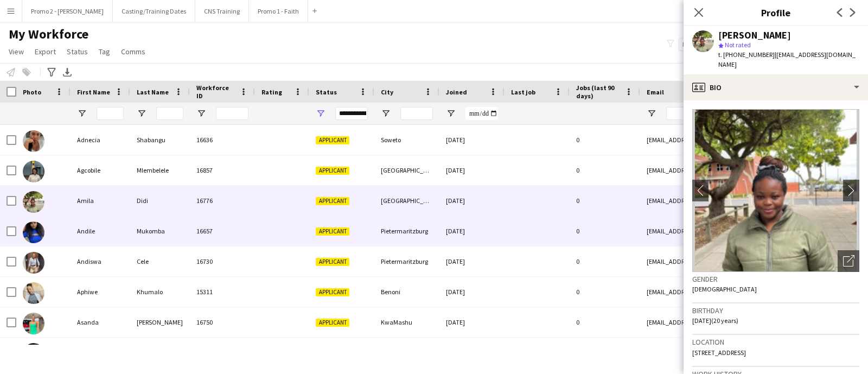  Describe the element at coordinates (45, 51) in the screenshot. I see `span: Export` at that location.